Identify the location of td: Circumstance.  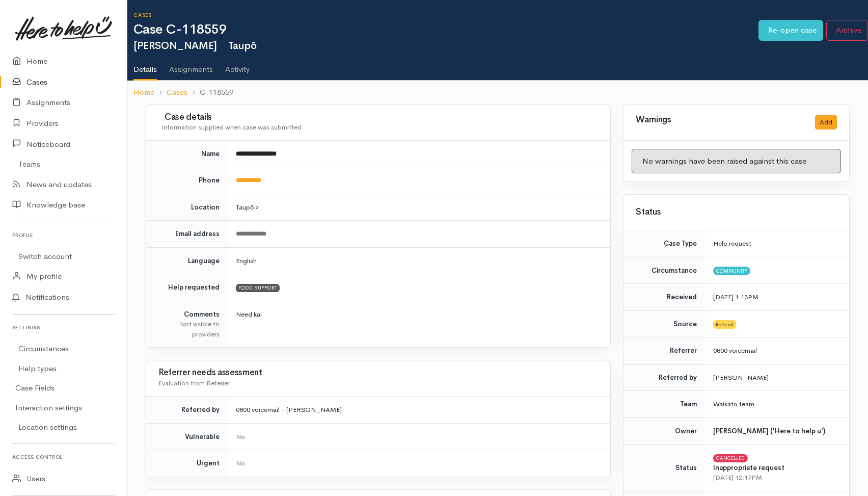
(664, 270).